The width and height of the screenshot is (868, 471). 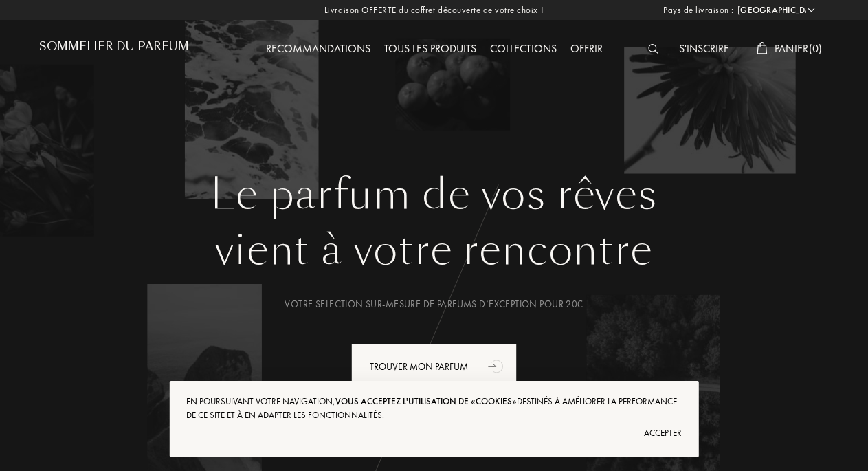 What do you see at coordinates (426, 401) in the screenshot?
I see `span: vous acceptez l'utilisation de «cookies»` at bounding box center [426, 401].